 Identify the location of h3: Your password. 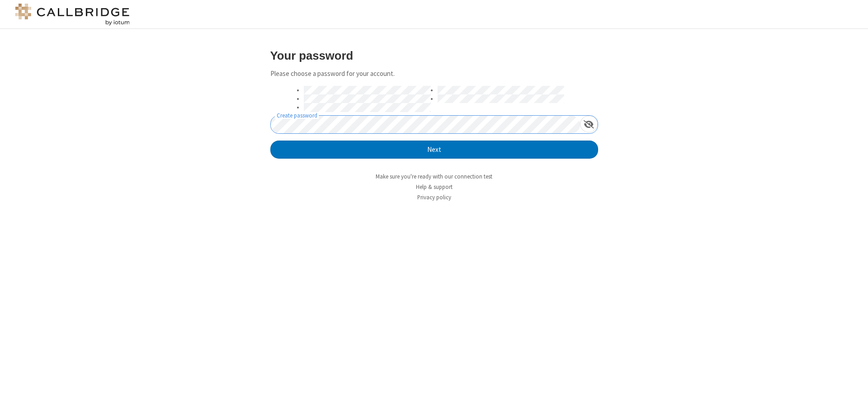
(434, 56).